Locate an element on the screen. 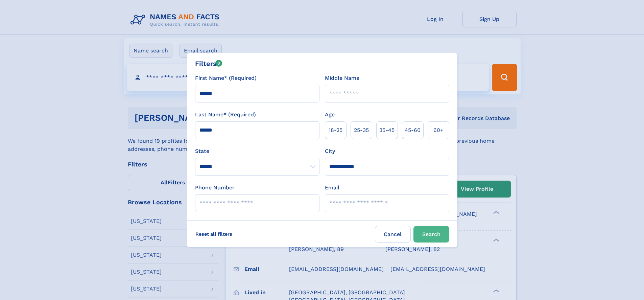 Image resolution: width=644 pixels, height=300 pixels. div: Filters is located at coordinates (208, 63).